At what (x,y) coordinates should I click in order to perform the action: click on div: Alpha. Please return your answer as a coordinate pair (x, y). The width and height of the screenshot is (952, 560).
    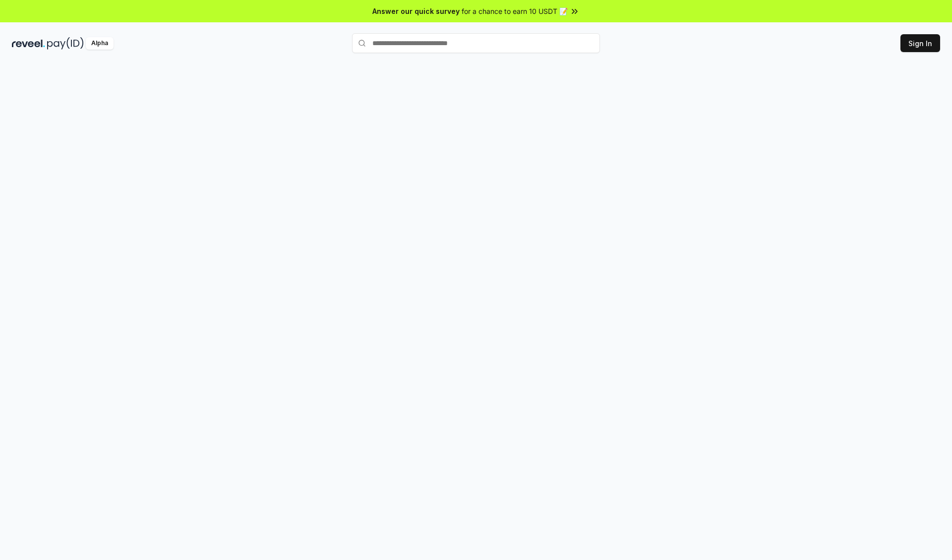
    Looking at the image, I should click on (100, 43).